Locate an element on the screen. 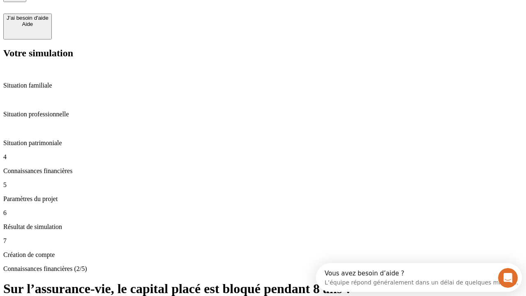 This screenshot has height=296, width=526. div: J’ai besoin d'aide is located at coordinates (28, 18).